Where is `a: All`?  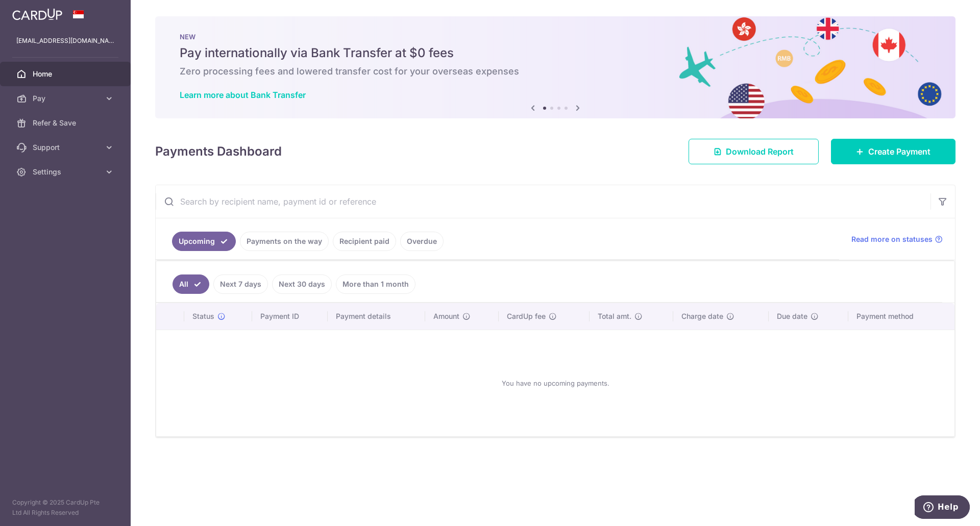 a: All is located at coordinates (191, 283).